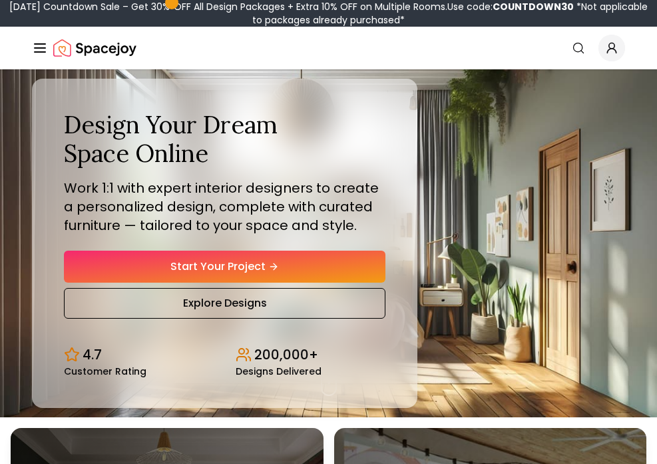  I want to click on h1: Design Your Dream Space Online, so click(224, 139).